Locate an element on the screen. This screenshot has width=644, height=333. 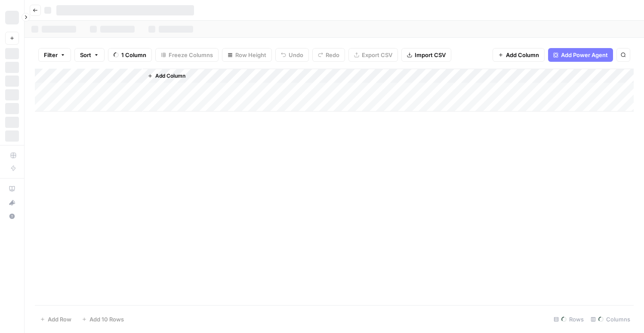
button: 1 Column is located at coordinates (130, 55).